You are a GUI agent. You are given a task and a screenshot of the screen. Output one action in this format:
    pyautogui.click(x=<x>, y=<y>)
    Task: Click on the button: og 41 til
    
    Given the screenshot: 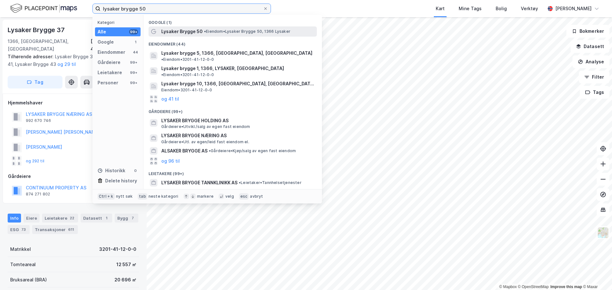 What is the action you would take?
    pyautogui.click(x=170, y=99)
    